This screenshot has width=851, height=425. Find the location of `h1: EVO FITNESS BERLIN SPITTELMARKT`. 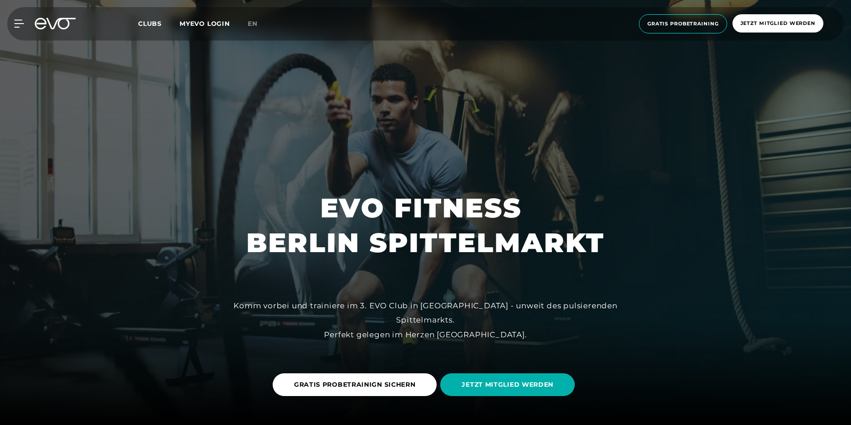

h1: EVO FITNESS BERLIN SPITTELMARKT is located at coordinates (425, 225).